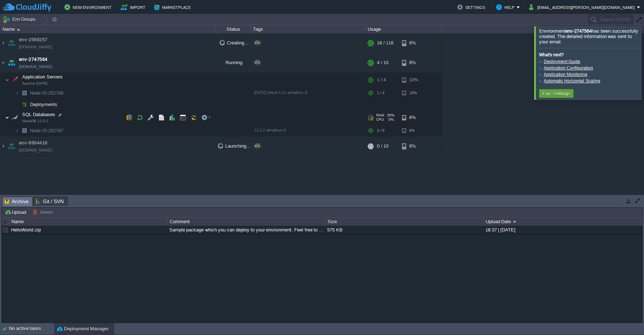  Describe the element at coordinates (391, 116) in the screenshot. I see `span: 35%` at that location.